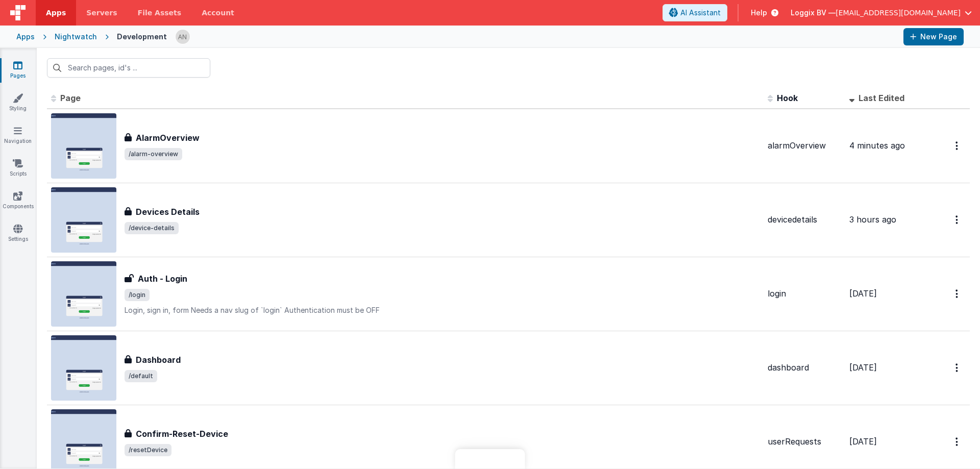 The width and height of the screenshot is (980, 469). What do you see at coordinates (700, 13) in the screenshot?
I see `span: AI Assistant` at bounding box center [700, 13].